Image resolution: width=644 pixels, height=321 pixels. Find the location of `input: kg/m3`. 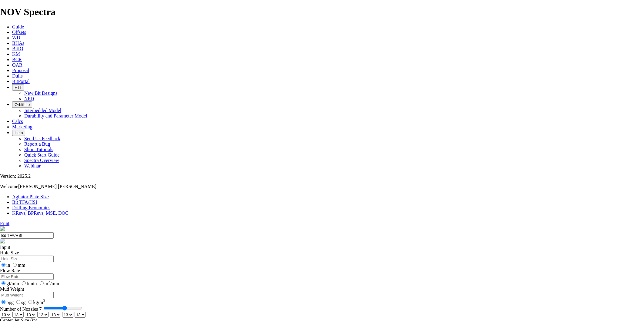

input: kg/m3 is located at coordinates (30, 302).